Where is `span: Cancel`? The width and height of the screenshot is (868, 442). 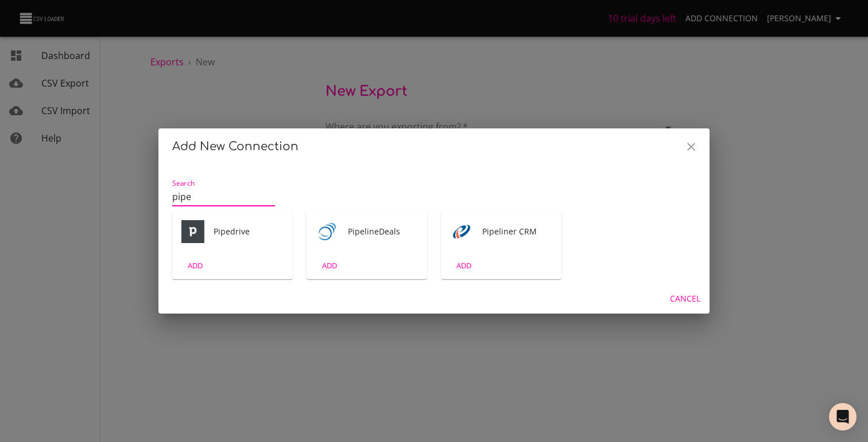
span: Cancel is located at coordinates (685, 298).